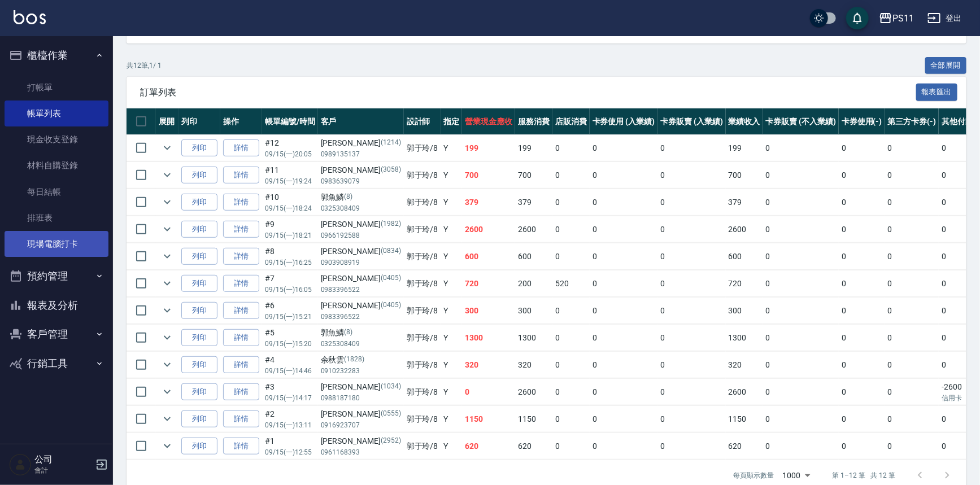  What do you see at coordinates (57, 305) in the screenshot?
I see `button: 報表及分析` at bounding box center [57, 305].